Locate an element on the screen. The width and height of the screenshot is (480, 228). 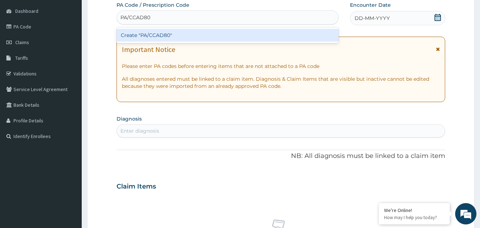
div: We're Online! is located at coordinates (414, 210).